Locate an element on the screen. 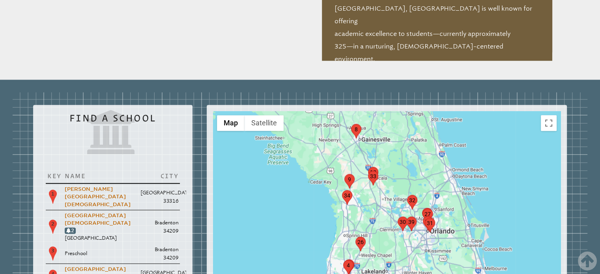  div: marker27 is located at coordinates (428, 216).